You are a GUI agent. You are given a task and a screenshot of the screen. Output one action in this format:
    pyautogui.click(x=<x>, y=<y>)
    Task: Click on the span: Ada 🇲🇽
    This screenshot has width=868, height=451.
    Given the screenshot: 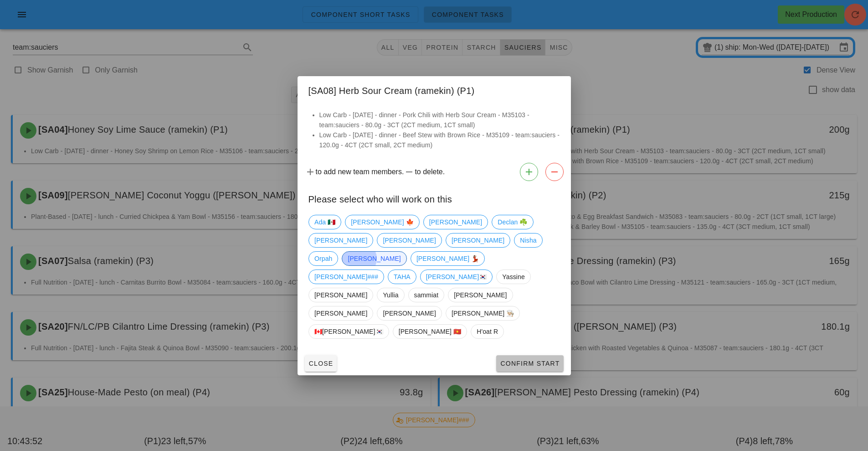 What is the action you would take?
    pyautogui.click(x=325, y=222)
    